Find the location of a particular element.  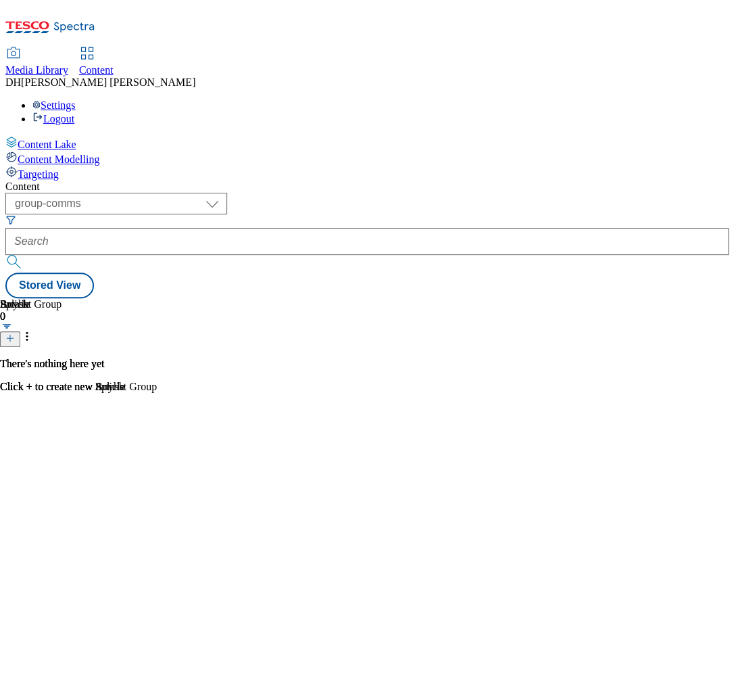

a: Targeting is located at coordinates (367, 173).